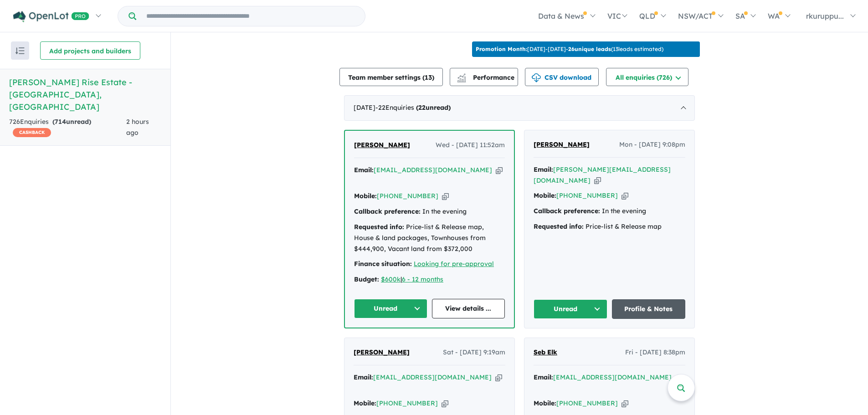  Describe the element at coordinates (428, 77) in the screenshot. I see `span: 13` at that location.